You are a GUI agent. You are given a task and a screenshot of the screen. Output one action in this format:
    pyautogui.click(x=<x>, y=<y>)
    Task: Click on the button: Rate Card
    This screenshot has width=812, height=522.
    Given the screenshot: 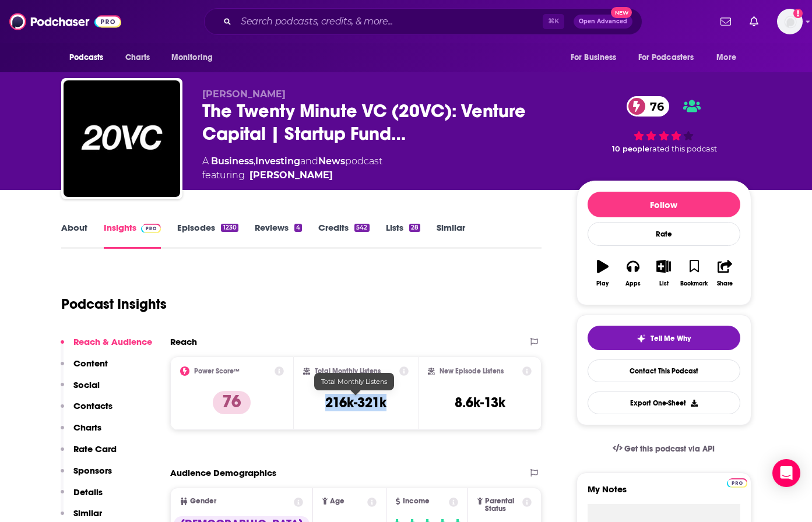 What is the action you would take?
    pyautogui.click(x=88, y=454)
    